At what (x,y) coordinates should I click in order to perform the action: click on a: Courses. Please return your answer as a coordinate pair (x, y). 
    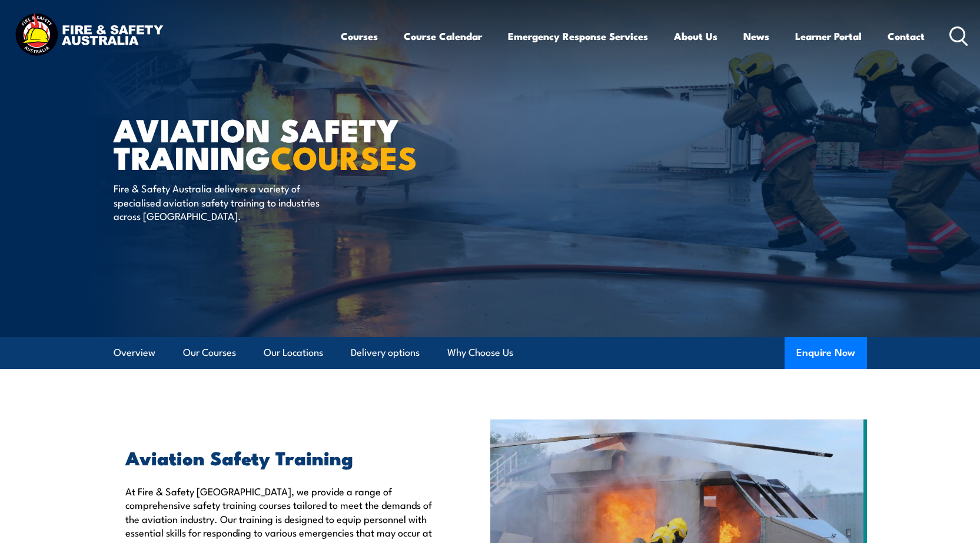
    Looking at the image, I should click on (359, 36).